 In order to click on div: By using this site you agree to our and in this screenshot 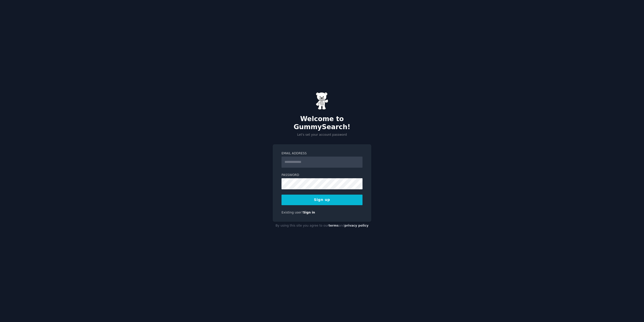, I will do `click(322, 226)`.